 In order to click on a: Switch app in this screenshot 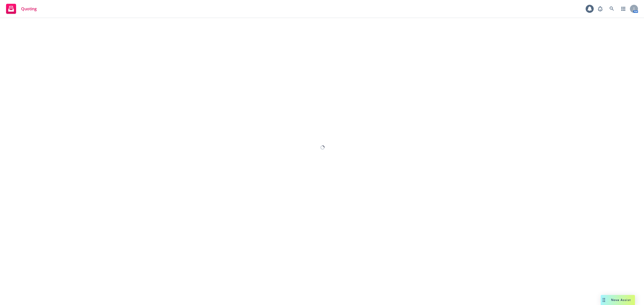, I will do `click(624, 9)`.